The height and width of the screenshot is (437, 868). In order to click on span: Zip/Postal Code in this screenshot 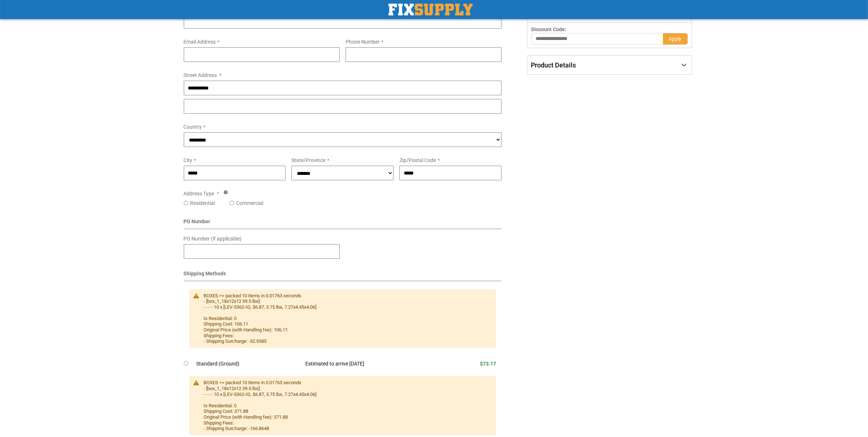, I will do `click(418, 160)`.